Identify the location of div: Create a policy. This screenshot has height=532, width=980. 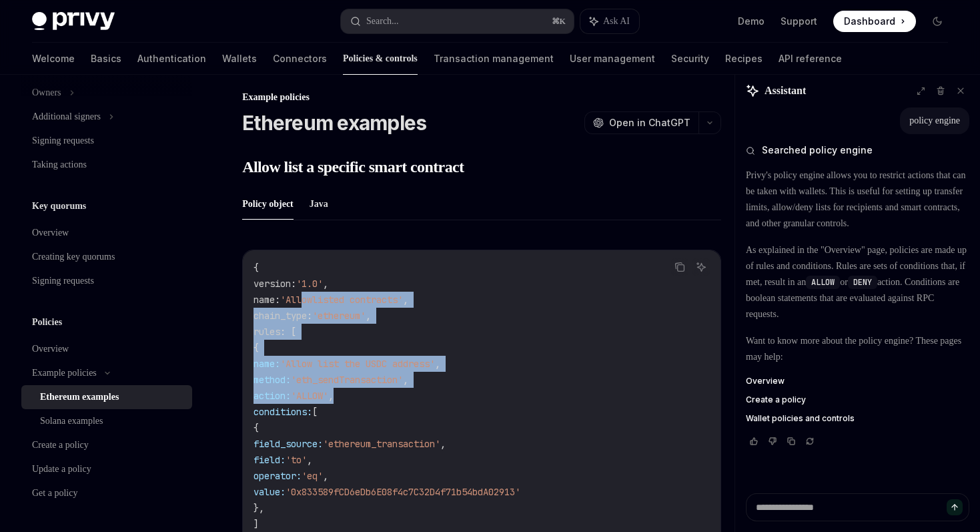
(60, 446).